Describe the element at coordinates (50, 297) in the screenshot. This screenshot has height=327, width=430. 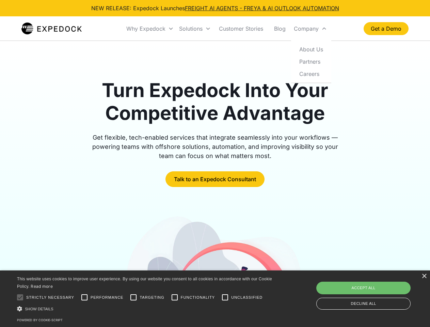
I see `span: Strictly necessary` at that location.